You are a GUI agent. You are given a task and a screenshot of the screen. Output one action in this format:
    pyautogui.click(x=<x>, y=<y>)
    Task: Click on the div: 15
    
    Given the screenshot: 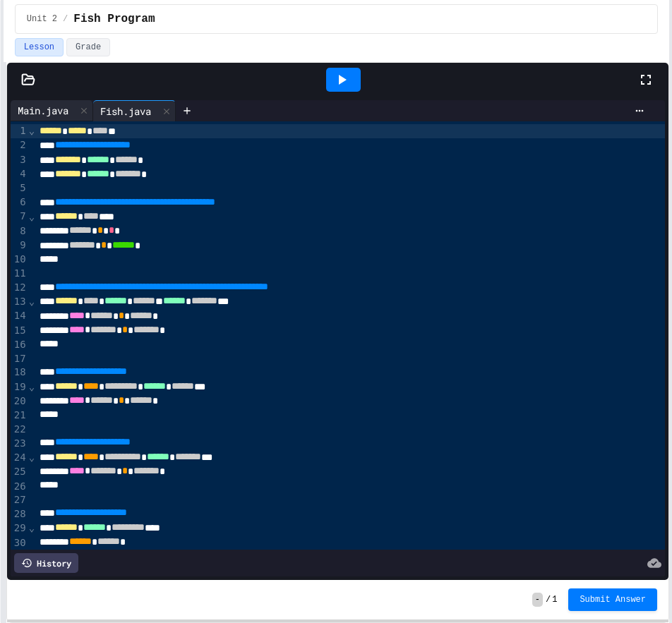 What is the action you would take?
    pyautogui.click(x=19, y=331)
    